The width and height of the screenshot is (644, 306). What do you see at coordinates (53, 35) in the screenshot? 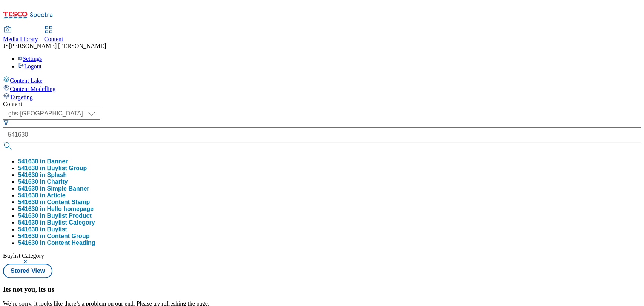
I see `a: Content` at bounding box center [53, 35].